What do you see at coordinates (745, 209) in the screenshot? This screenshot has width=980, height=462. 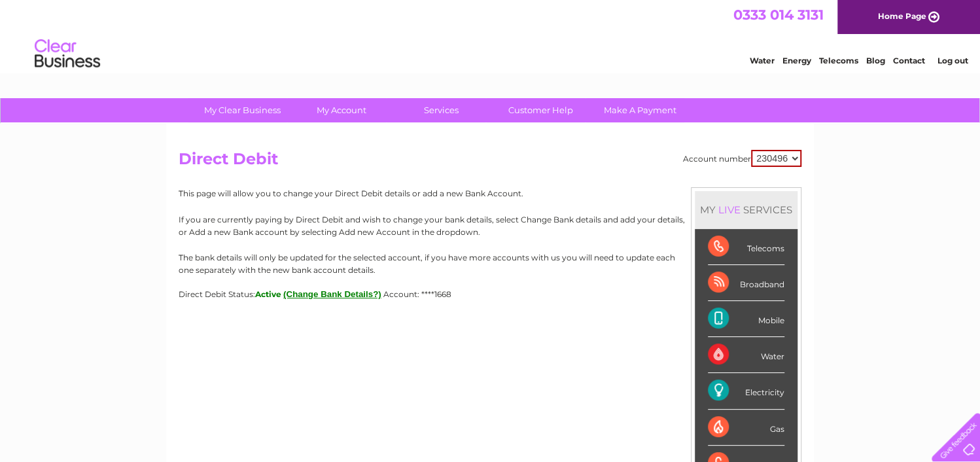 I see `div: MY SERVICES` at bounding box center [745, 209].